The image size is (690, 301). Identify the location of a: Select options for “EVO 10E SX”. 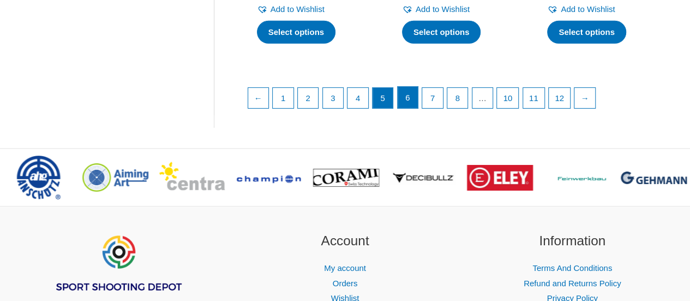
(296, 32).